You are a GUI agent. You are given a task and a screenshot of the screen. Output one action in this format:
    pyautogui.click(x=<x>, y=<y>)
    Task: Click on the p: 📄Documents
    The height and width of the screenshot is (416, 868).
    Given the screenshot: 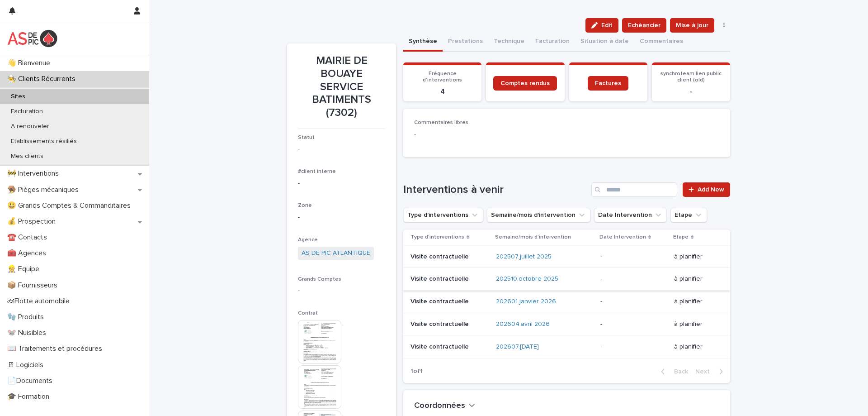 What is the action you would take?
    pyautogui.click(x=31, y=380)
    